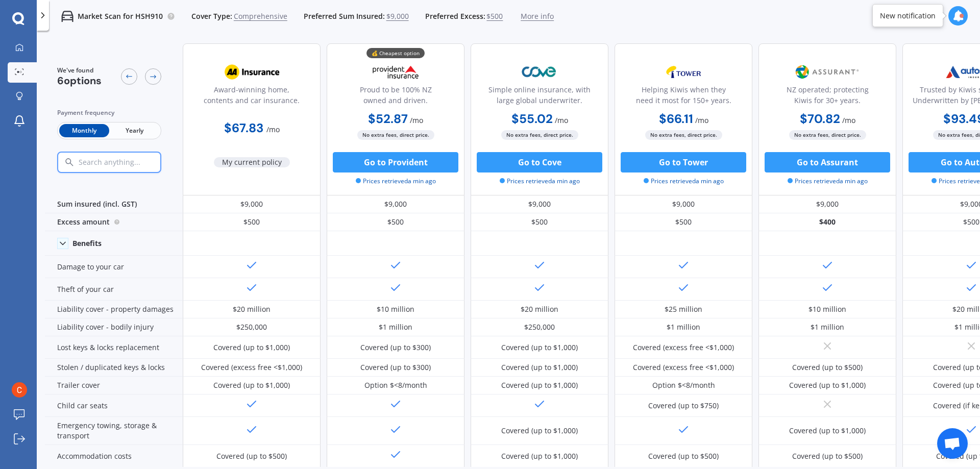 This screenshot has width=980, height=469. What do you see at coordinates (536, 16) in the screenshot?
I see `span: More info` at bounding box center [536, 16].